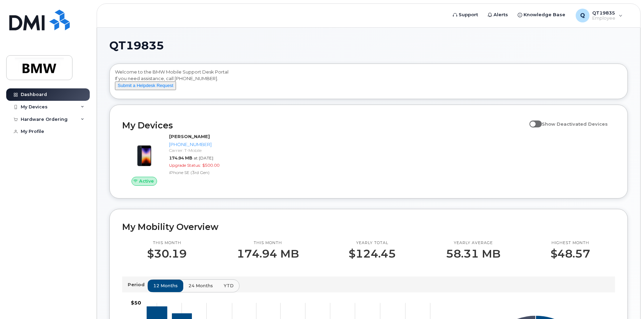  I want to click on p: $30.19, so click(167, 254).